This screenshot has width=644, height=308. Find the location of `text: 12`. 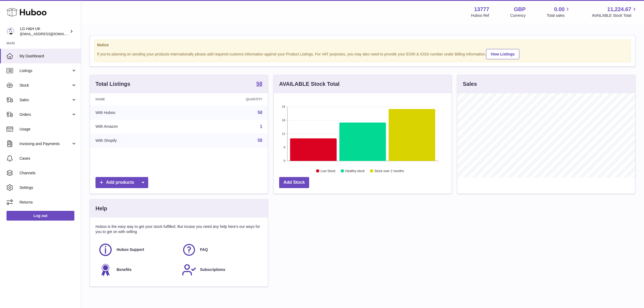

text: 12 is located at coordinates (284, 134).